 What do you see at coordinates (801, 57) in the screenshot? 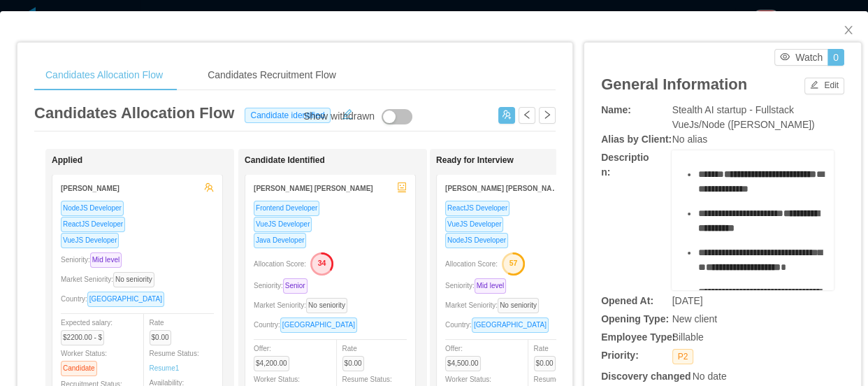
I see `button: icon: eyeWatch` at bounding box center [801, 57].